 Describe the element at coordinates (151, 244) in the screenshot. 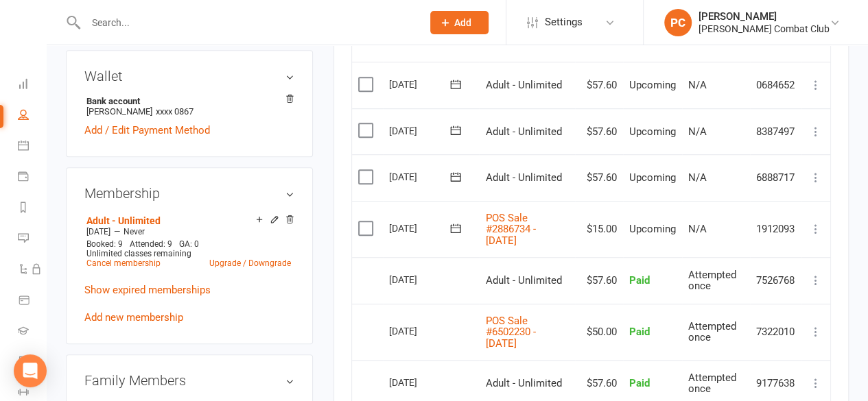

I see `span: Attended: 9` at that location.